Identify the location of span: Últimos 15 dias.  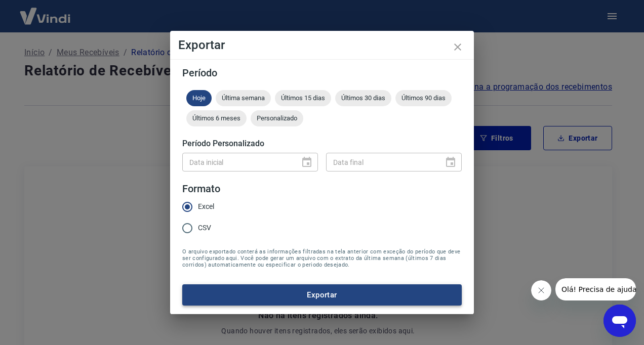
(303, 98).